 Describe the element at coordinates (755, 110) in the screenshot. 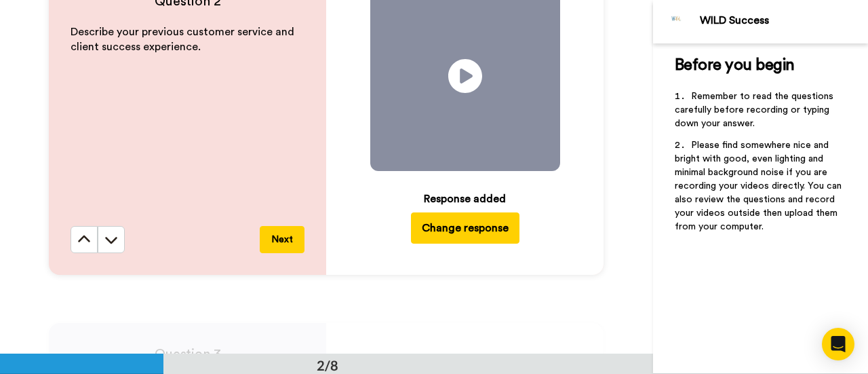

I see `span: Remember to read the questions carefully before recording or typing down your answer.` at that location.